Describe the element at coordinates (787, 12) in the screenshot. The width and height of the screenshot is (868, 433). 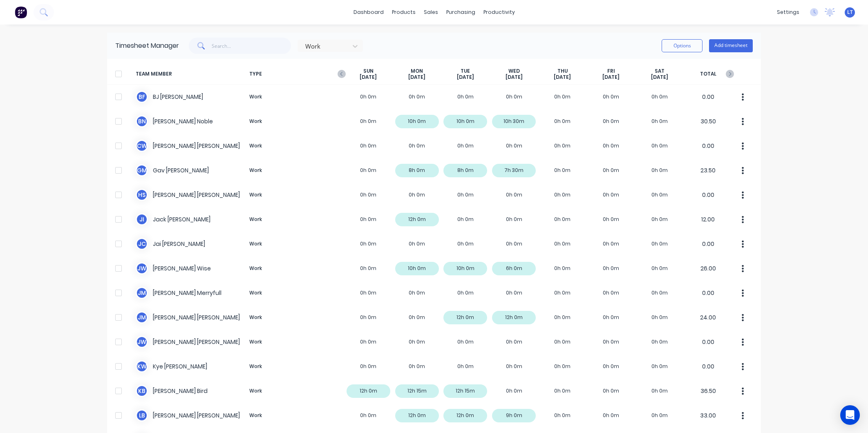
I see `div: settings` at that location.